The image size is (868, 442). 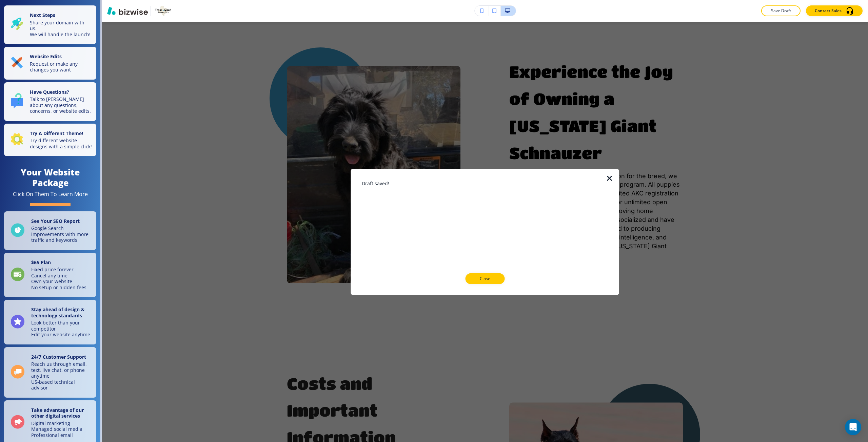 I want to click on button: Try A Different Theme!Try different website designs with a simple click!, so click(x=50, y=140).